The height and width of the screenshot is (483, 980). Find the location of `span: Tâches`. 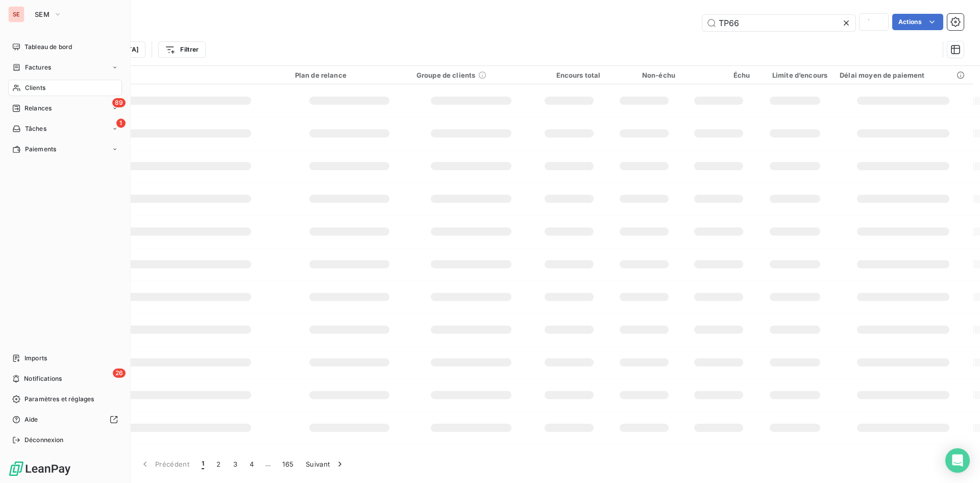

span: Tâches is located at coordinates (36, 129).